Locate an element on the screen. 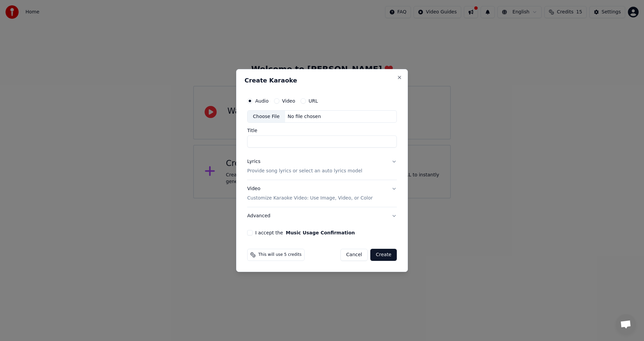  button: Cancel is located at coordinates (354, 255).